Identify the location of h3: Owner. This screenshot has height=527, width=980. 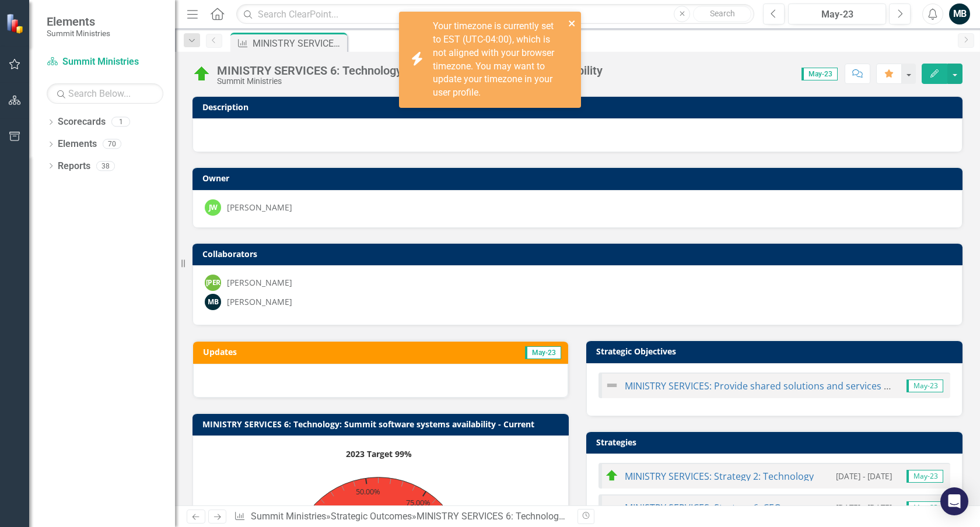
(579, 178).